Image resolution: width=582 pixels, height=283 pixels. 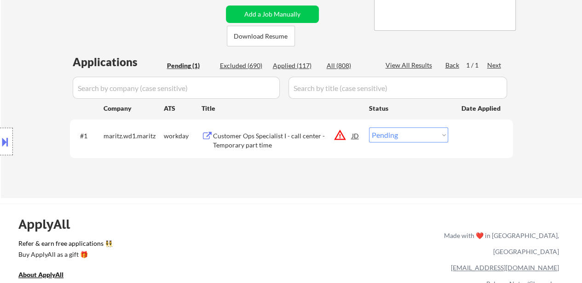 What do you see at coordinates (281, 109) in the screenshot?
I see `div: Title` at bounding box center [281, 109].